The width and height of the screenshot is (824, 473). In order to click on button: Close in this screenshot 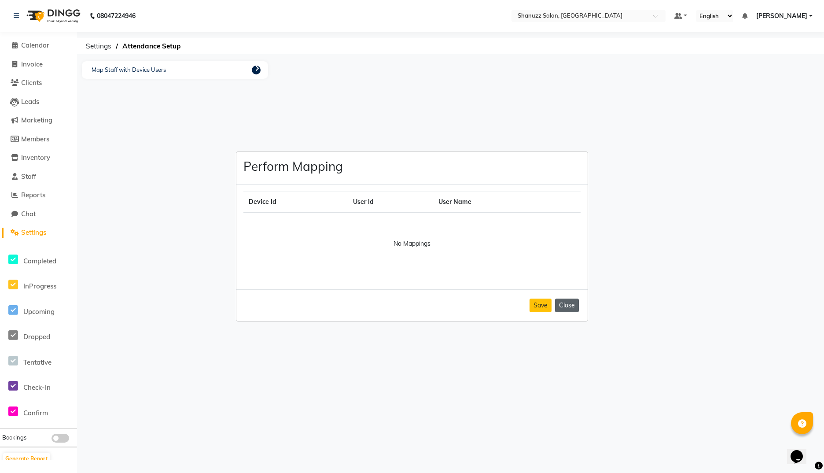, I will do `click(567, 305)`.